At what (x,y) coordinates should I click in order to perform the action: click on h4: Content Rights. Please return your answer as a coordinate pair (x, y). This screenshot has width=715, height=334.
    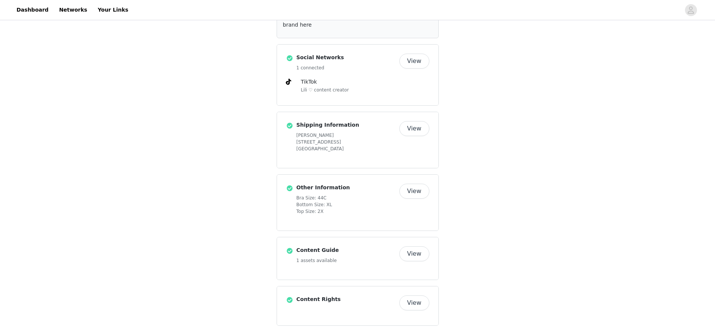
    Looking at the image, I should click on (346, 299).